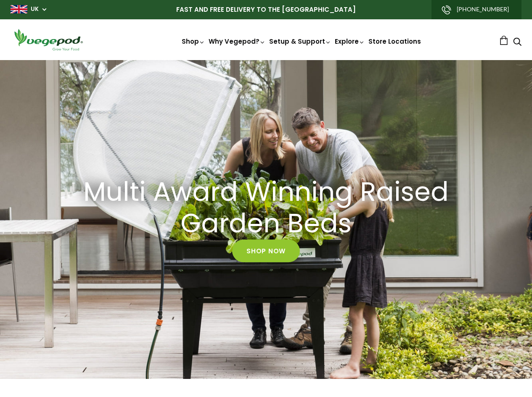 This screenshot has width=532, height=397. I want to click on a: Explore, so click(350, 41).